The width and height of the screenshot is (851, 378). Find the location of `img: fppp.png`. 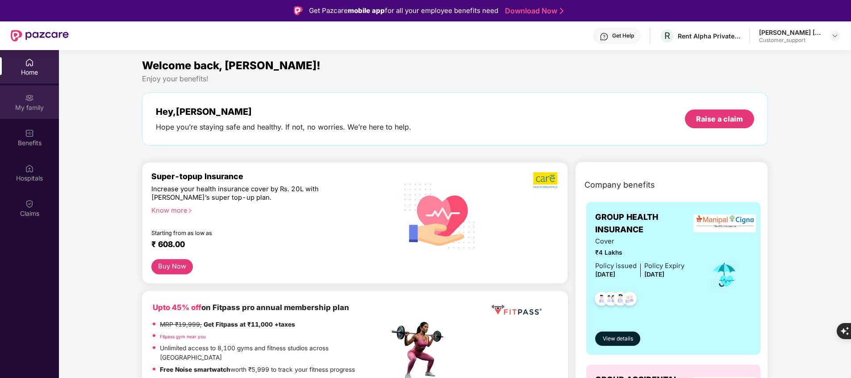

img: fppp.png is located at coordinates (517, 310).